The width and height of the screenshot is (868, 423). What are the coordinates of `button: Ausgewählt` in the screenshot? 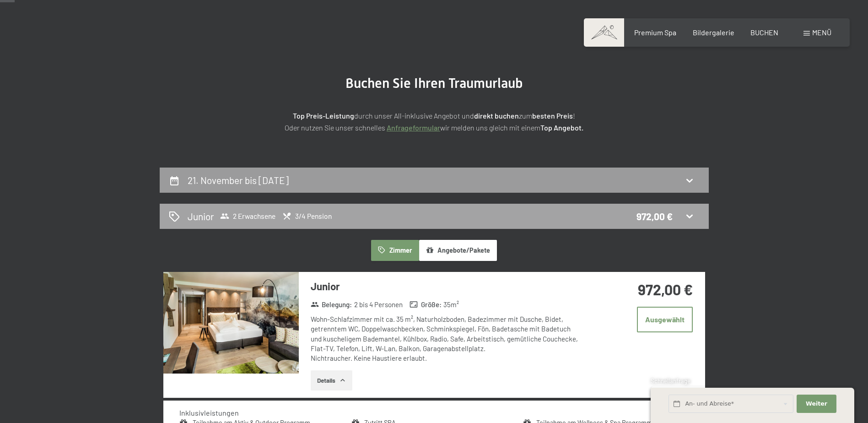 It's located at (665, 319).